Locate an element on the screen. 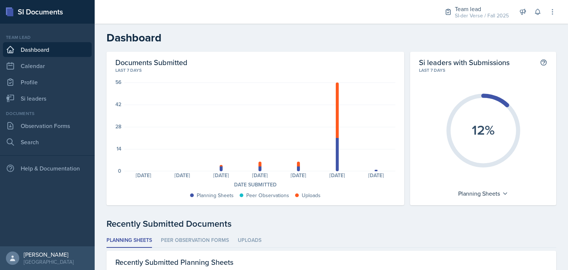 The image size is (568, 270). div: SI-der Verse / Fall 2025 is located at coordinates (482, 16).